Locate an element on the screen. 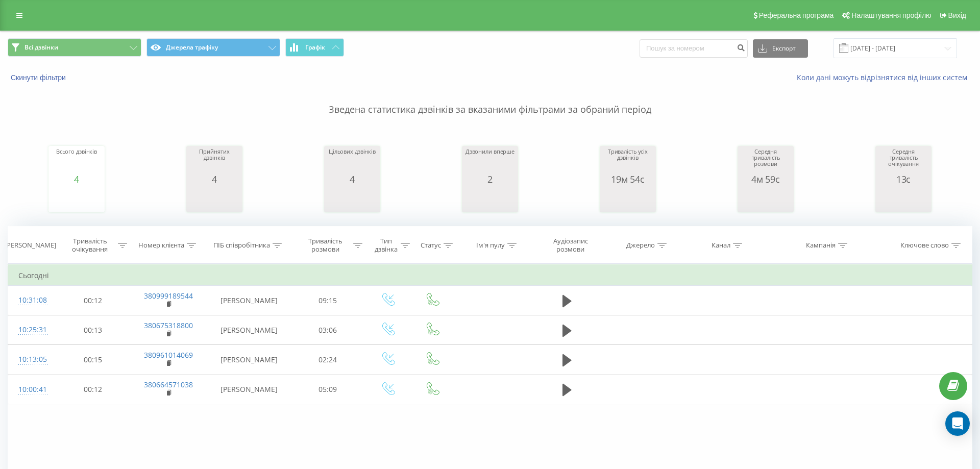 The width and height of the screenshot is (980, 469). div: 10:13:05 is located at coordinates (31, 359).